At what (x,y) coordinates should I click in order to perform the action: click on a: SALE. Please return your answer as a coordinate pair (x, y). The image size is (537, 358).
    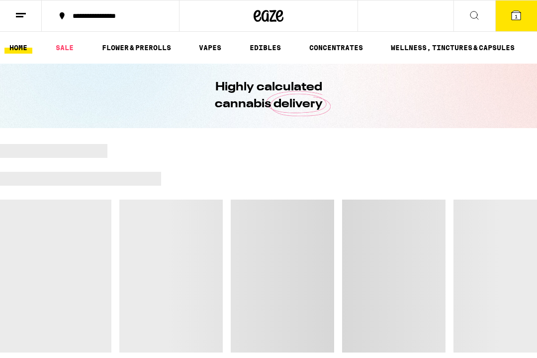
    Looking at the image, I should click on (65, 48).